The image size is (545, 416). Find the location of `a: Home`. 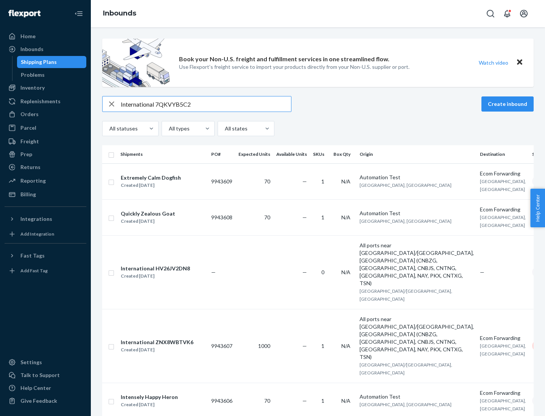

a: Home is located at coordinates (45, 36).